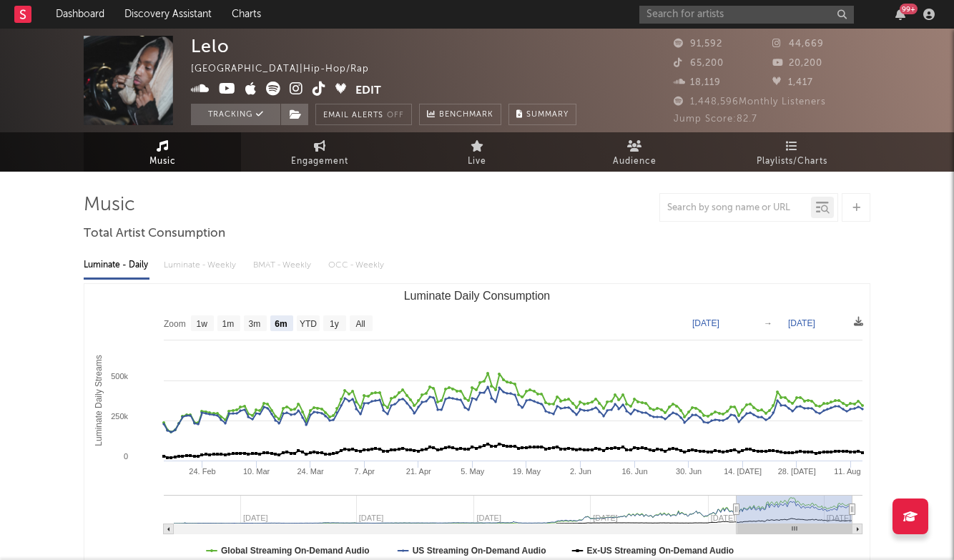 The height and width of the screenshot is (560, 954). I want to click on span: 65,200, so click(699, 63).